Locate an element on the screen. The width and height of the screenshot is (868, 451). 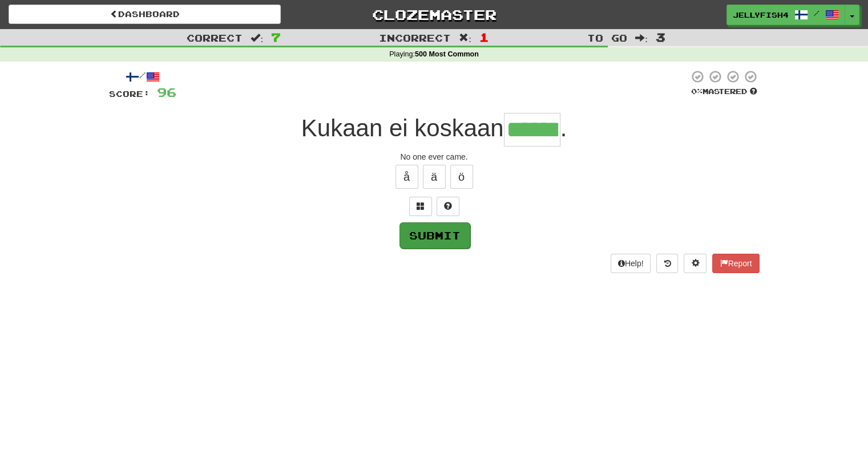
span: To go is located at coordinates (607, 38).